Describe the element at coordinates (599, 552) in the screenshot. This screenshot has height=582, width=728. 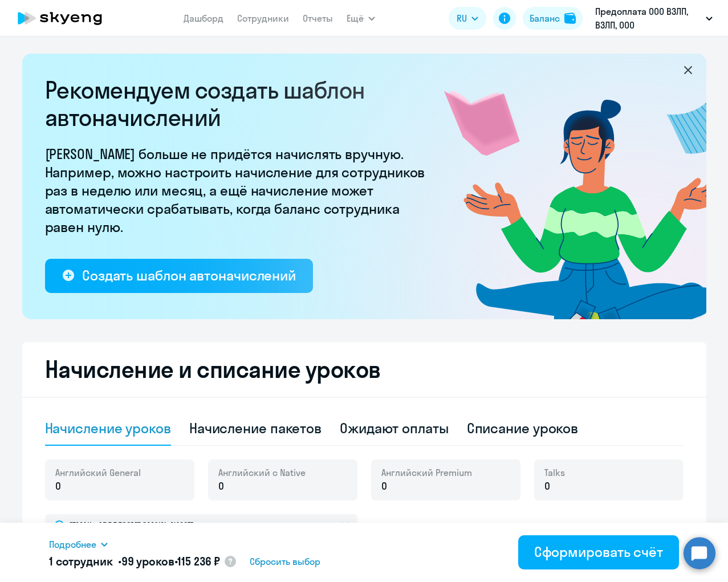
I see `div: Сформировать счёт` at that location.